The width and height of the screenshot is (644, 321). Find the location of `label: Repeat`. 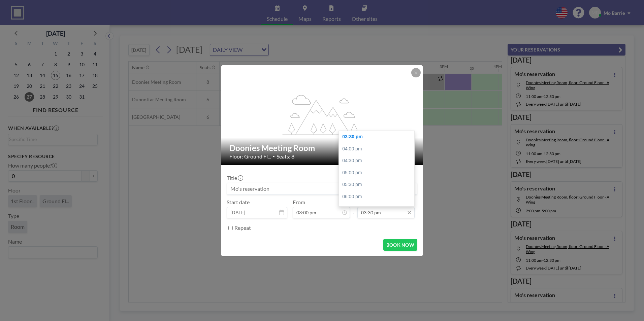

label: Repeat is located at coordinates (243, 228).